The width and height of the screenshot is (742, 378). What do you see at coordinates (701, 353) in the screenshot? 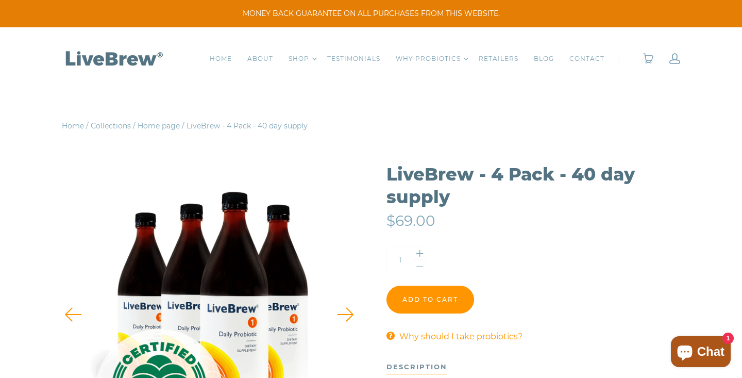
I see `inbox-online-store-chat: Shopify online store chat` at bounding box center [701, 353].